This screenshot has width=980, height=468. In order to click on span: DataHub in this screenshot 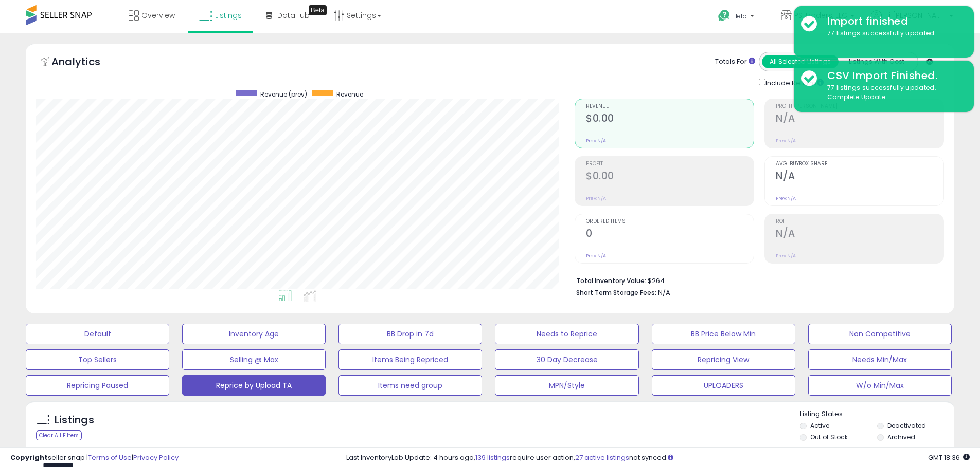, I will do `click(293, 15)`.